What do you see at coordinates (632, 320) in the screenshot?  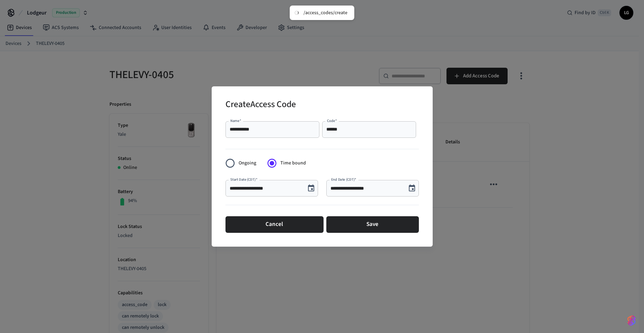 I see `img: SeamLogoGradient.69752ec5.svg` at bounding box center [632, 320].